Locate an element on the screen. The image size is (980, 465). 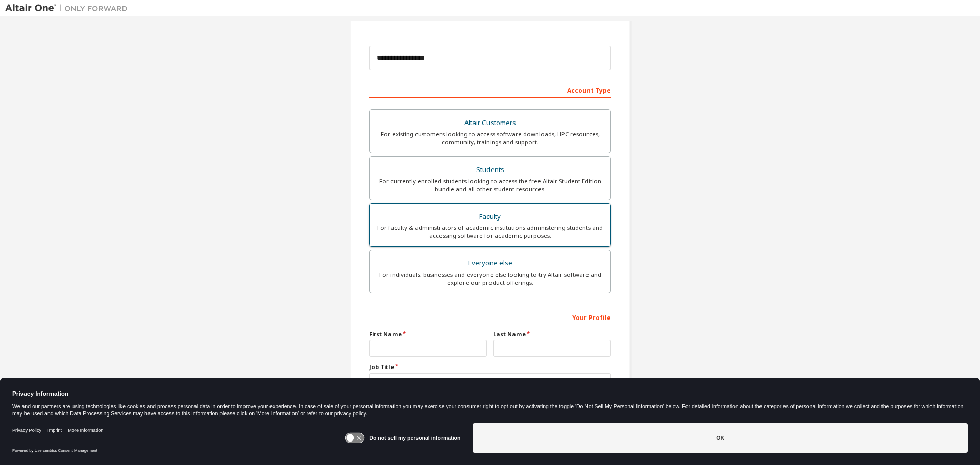
div: For existing customers looking to access software downloads, HPC resources, community, trainings ... is located at coordinates (490, 138).